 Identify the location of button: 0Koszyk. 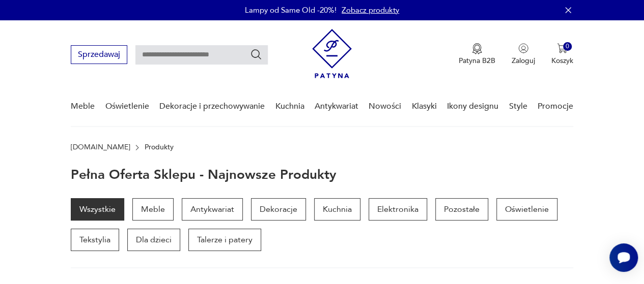
(562, 54).